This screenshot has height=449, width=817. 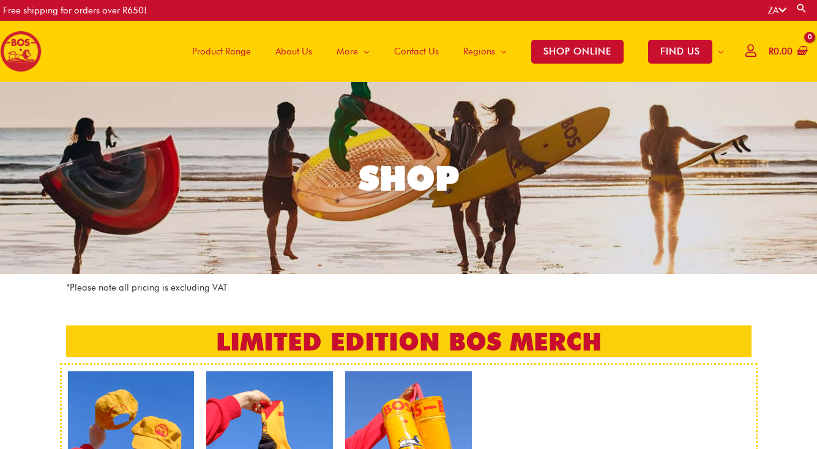 I want to click on a: View Shopping Cart, empty, so click(x=787, y=51).